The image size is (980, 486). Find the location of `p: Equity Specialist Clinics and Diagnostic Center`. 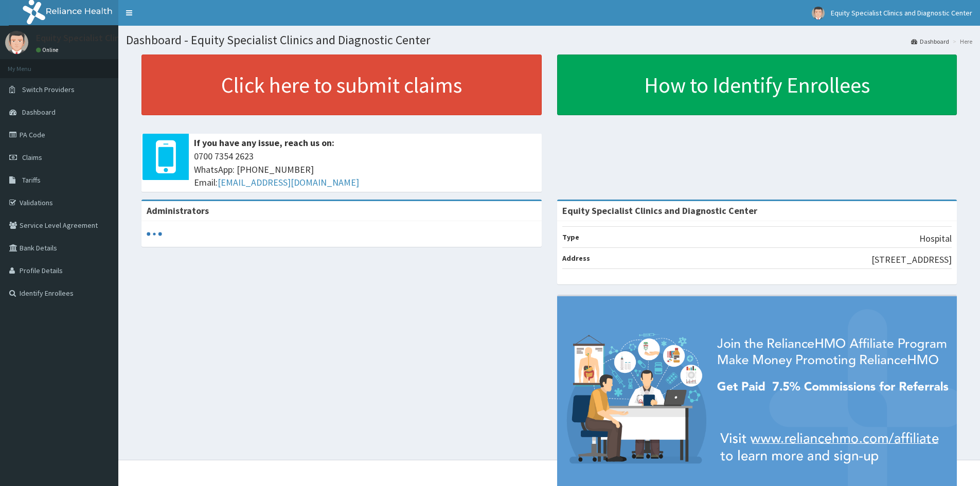

p: Equity Specialist Clinics and Diagnostic Center is located at coordinates (129, 38).